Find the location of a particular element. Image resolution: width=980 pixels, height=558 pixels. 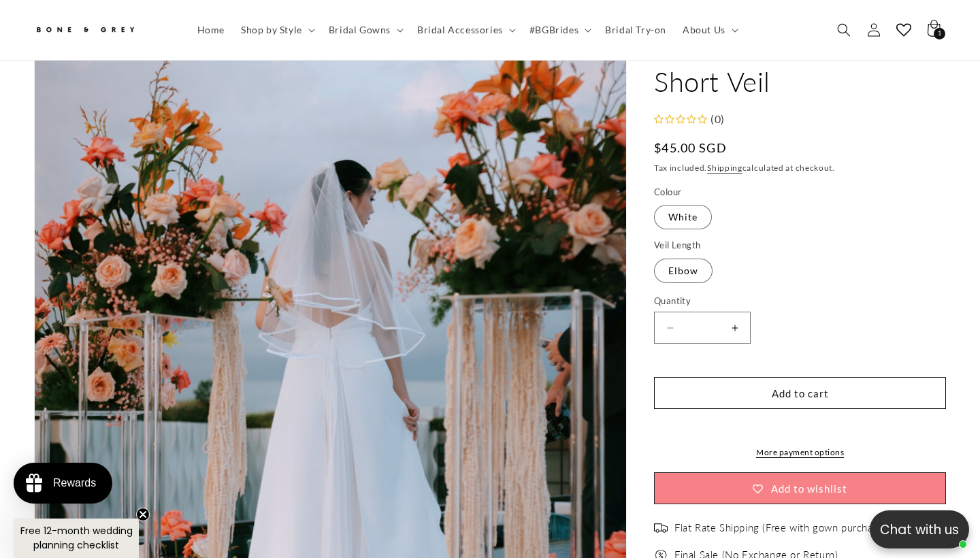

button: Close teaser is located at coordinates (143, 514).